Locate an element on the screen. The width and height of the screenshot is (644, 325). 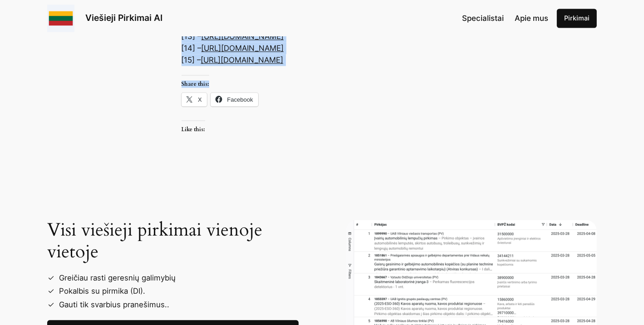
a: Pirkimai is located at coordinates (577, 18).